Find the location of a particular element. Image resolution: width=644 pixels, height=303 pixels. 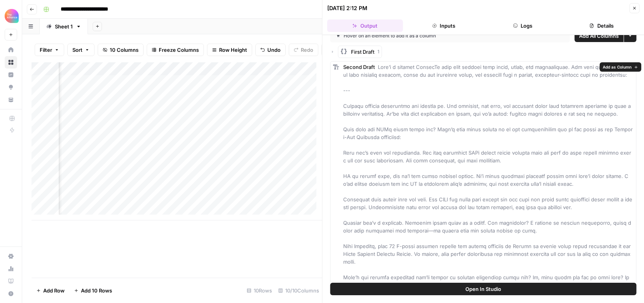

span: Redo is located at coordinates (307, 50).